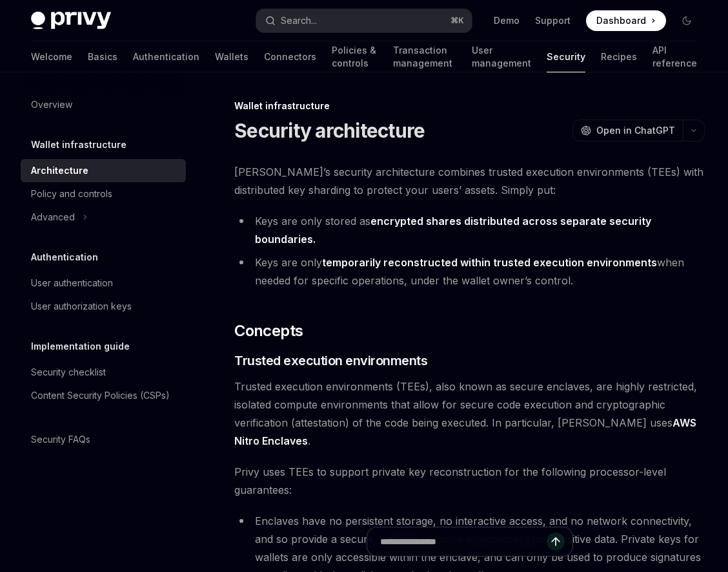  What do you see at coordinates (103, 283) in the screenshot?
I see `a: User authentication` at bounding box center [103, 283].